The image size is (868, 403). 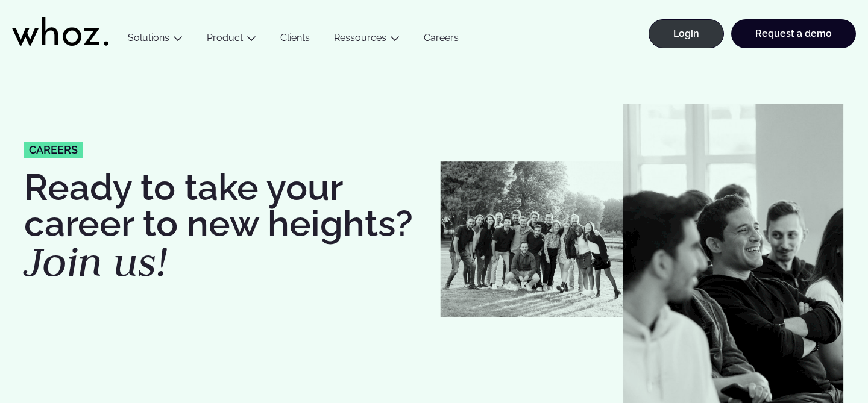 What do you see at coordinates (531, 239) in the screenshot?
I see `img: Whozzies-Team-Revenue` at bounding box center [531, 239].